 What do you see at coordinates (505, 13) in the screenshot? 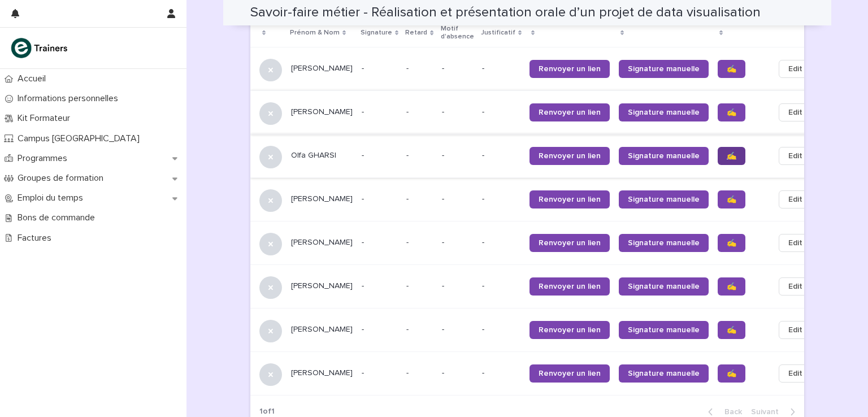
I see `h2: Savoir-faire métier - Réalisation et présentation orale d’un projet de data visualisation` at bounding box center [505, 13].